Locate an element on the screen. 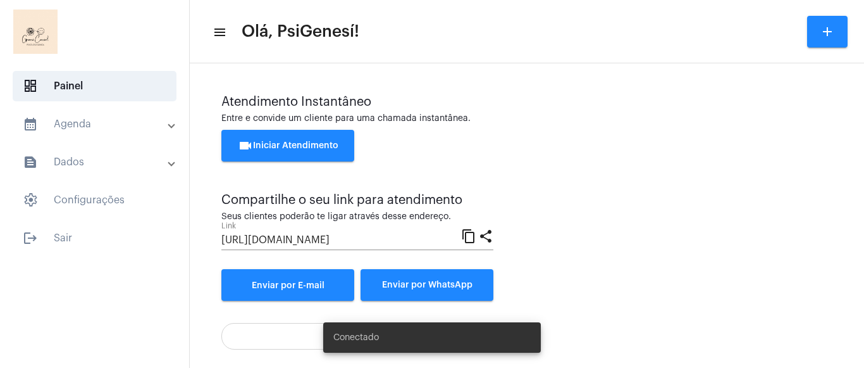  span: Painel is located at coordinates (94, 86).